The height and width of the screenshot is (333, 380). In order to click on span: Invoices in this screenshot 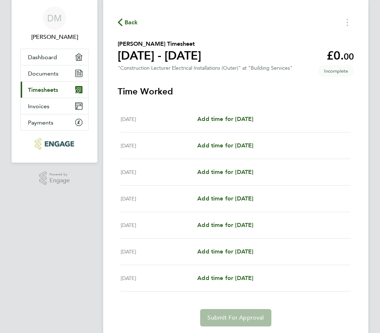, I will do `click(39, 106)`.